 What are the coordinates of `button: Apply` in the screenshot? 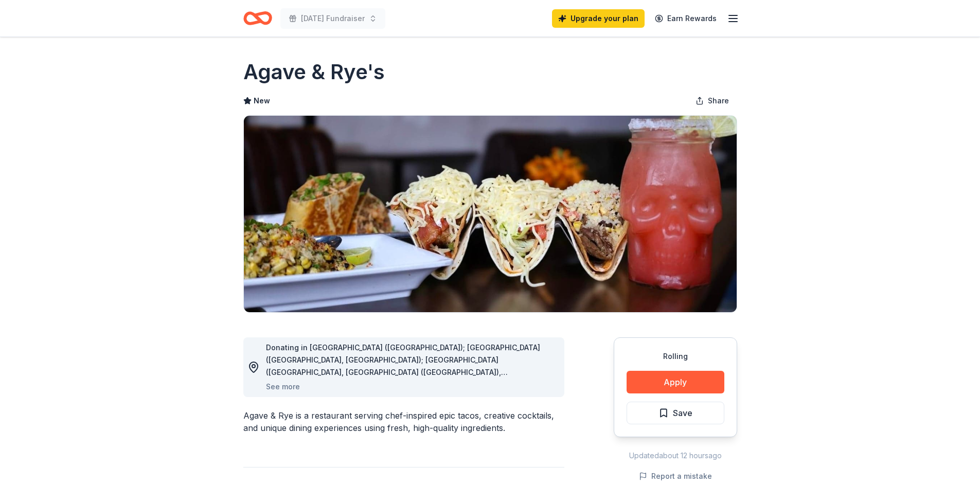 It's located at (675, 382).